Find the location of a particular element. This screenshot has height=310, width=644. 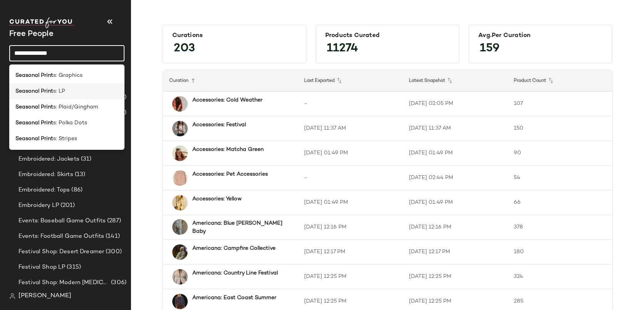

img: cfy_white_logo.C9jOOHJF.svg is located at coordinates (42, 23).